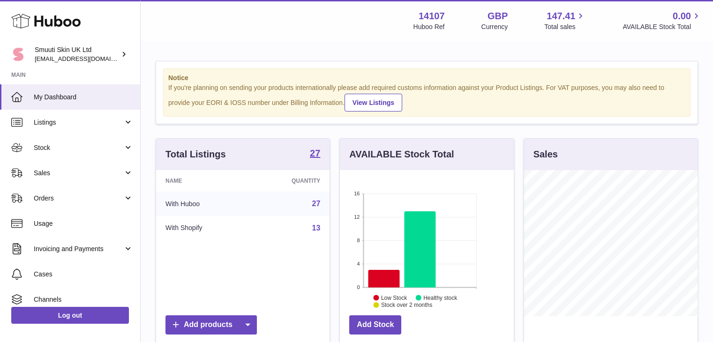 The height and width of the screenshot is (342, 713). I want to click on span: Orders, so click(78, 198).